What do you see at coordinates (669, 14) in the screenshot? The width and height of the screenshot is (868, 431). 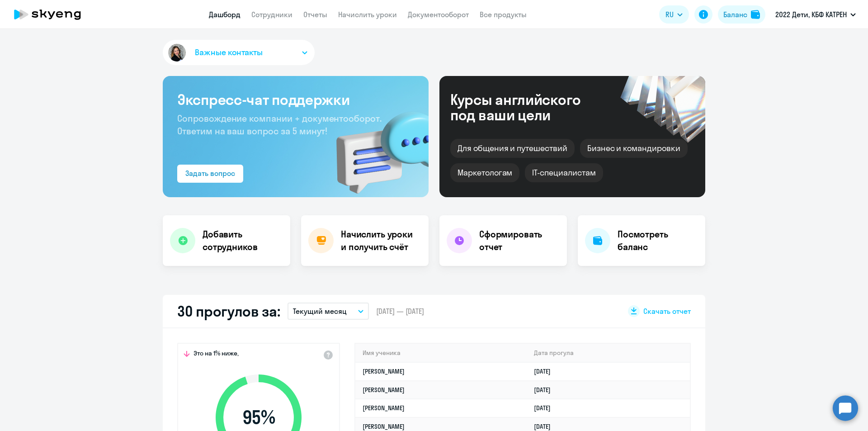 I see `span: RU` at bounding box center [669, 14].